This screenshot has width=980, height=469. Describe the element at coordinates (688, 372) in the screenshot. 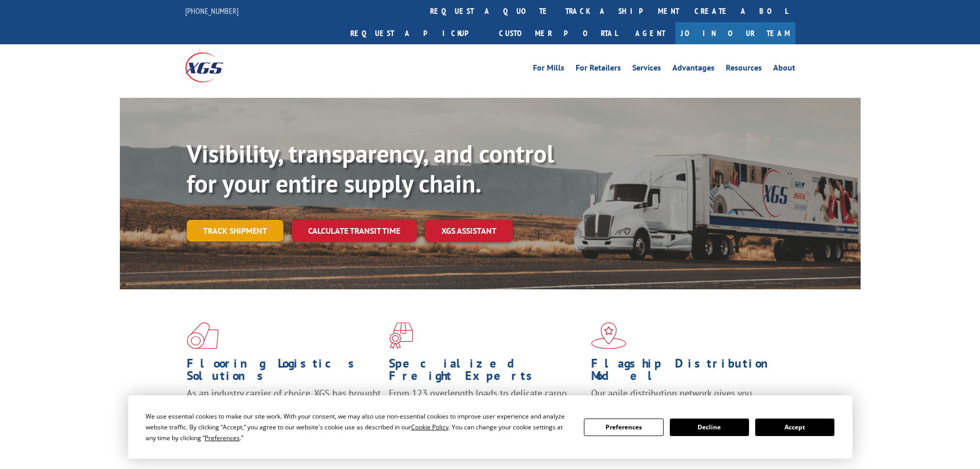

I see `h1: Flagship Distribution Model` at that location.